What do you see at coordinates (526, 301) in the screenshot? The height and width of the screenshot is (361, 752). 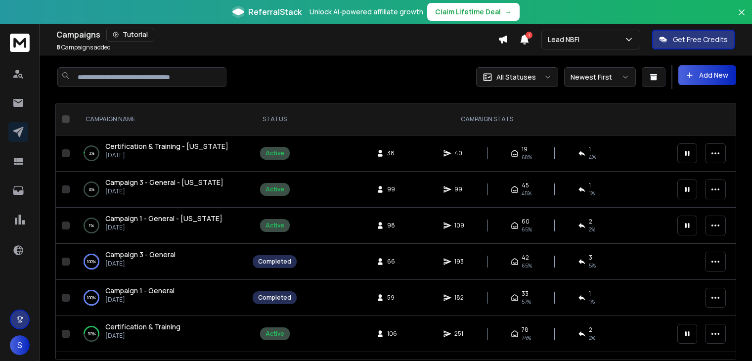 I see `span: 57 %` at bounding box center [526, 301].